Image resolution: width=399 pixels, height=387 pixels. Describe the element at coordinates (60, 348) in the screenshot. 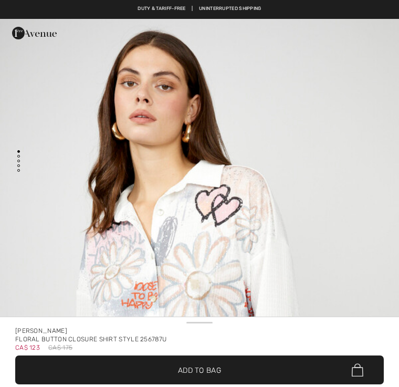

I see `span: CA$ 175` at that location.